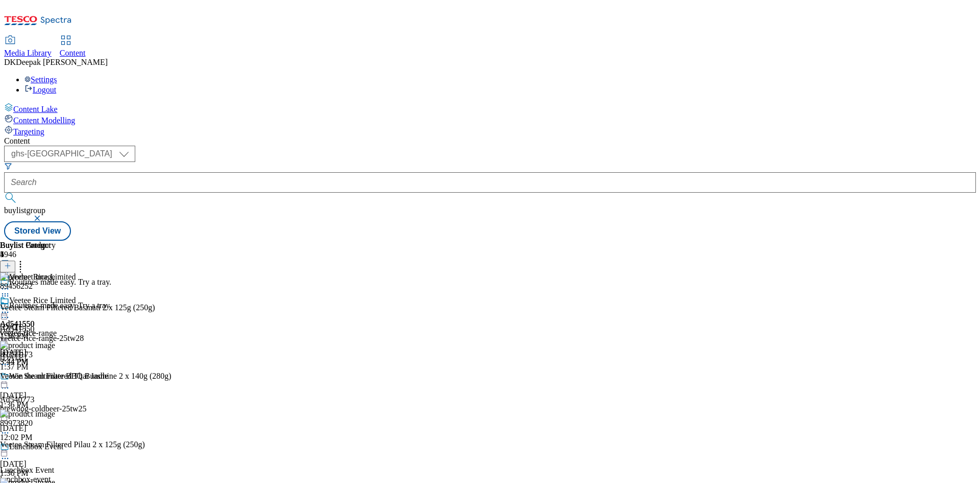  What do you see at coordinates (9, 62) in the screenshot?
I see `span: DK` at bounding box center [9, 62].